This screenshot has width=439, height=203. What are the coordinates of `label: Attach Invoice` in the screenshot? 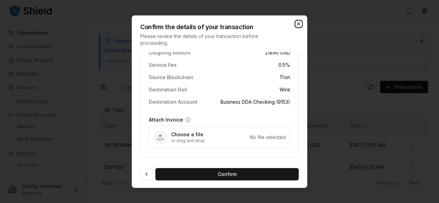 It's located at (166, 120).